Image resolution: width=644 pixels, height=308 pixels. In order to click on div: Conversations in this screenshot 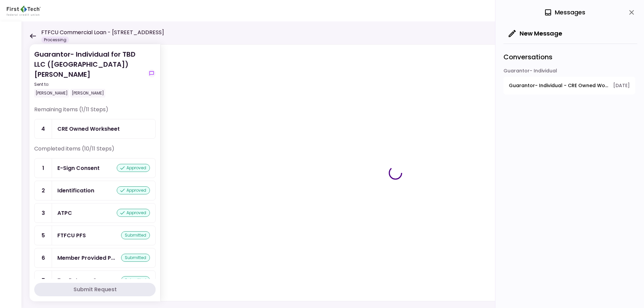, I will do `click(570, 55)`.